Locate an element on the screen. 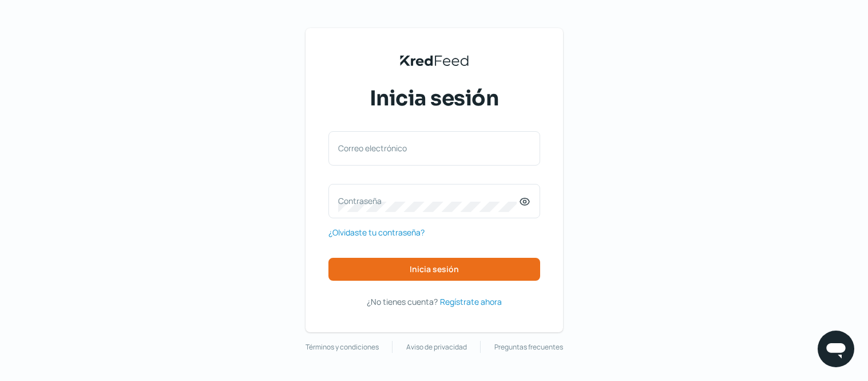  span: Regístrate ahora is located at coordinates (471, 301).